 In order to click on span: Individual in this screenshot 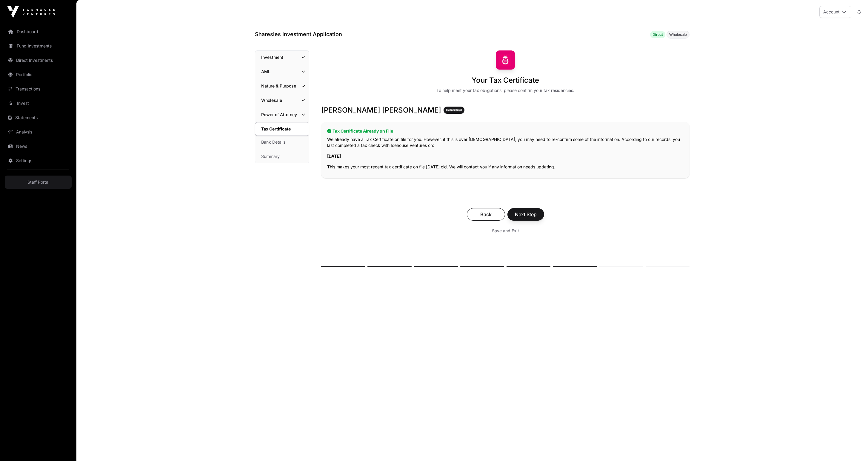, I will do `click(454, 110)`.